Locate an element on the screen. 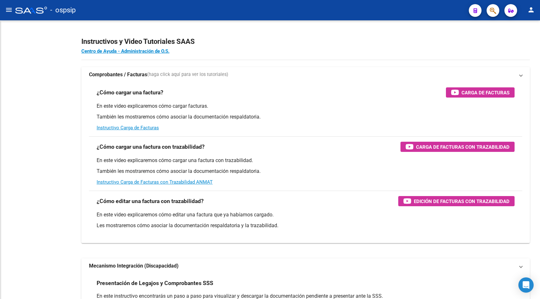 The image size is (540, 299). p: En este video explicaremos cómo cargar una factura con trazabilidad. is located at coordinates (305, 161).